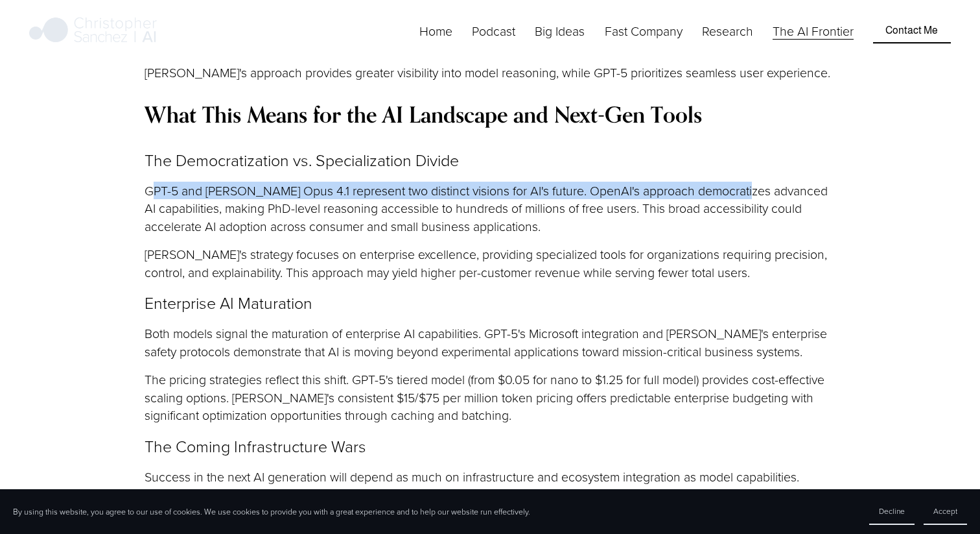 This screenshot has width=980, height=534. What do you see at coordinates (490, 159) in the screenshot?
I see `p: The Democratization vs. Specialization Divide` at bounding box center [490, 159].